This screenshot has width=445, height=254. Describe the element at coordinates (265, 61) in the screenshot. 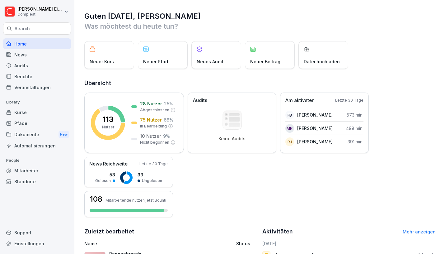

I see `p: Neuer Beitrag` at that location.